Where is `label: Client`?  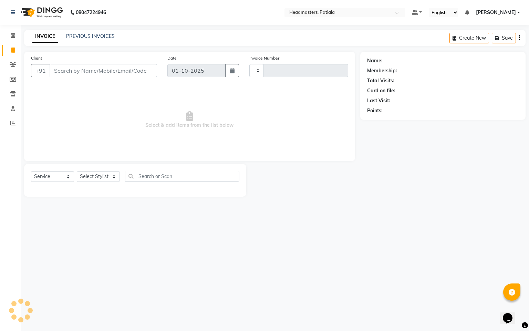
label: Client is located at coordinates (36, 58).